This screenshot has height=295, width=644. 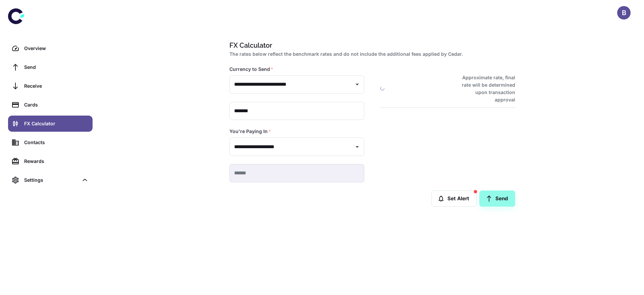 What do you see at coordinates (56, 105) in the screenshot?
I see `div: Cards` at bounding box center [56, 105].